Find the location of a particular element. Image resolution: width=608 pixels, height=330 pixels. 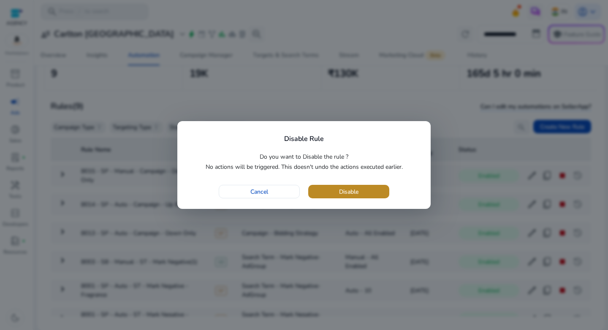

button: Cancel is located at coordinates (259, 192).